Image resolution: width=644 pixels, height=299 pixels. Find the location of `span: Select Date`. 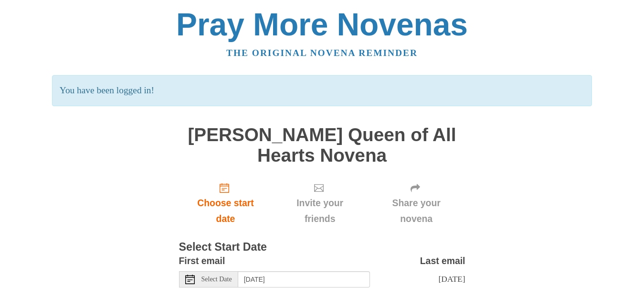

span: Select Date is located at coordinates (217, 279).